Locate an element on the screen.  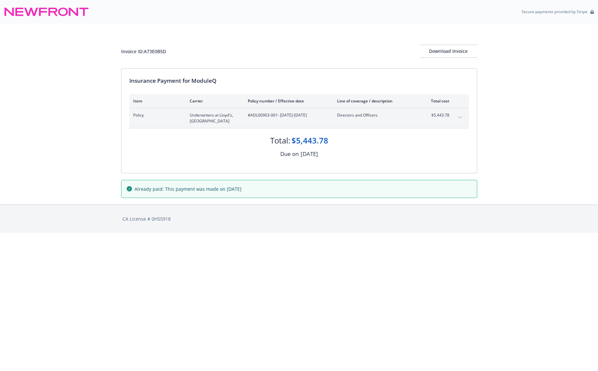
span: Policy is located at coordinates (156, 115).